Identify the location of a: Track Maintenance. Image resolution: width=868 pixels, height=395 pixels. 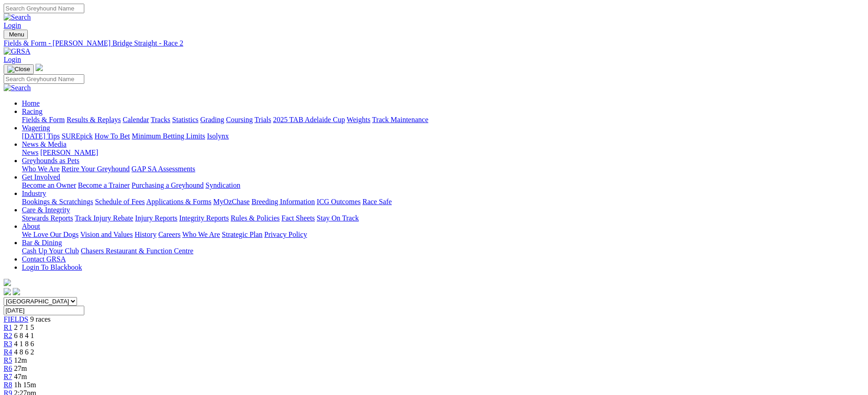
(400, 119).